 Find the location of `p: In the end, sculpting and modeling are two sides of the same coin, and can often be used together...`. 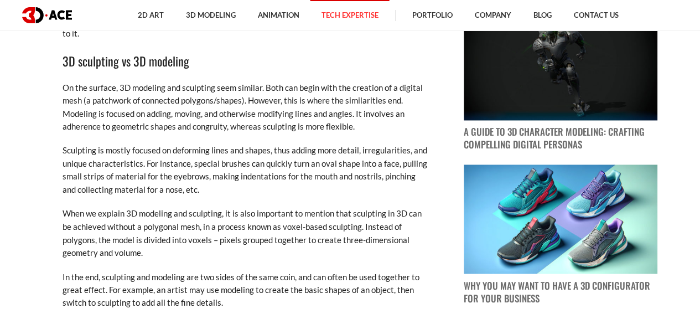

p: In the end, sculpting and modeling are two sides of the same coin, and can often be used together... is located at coordinates (245, 290).